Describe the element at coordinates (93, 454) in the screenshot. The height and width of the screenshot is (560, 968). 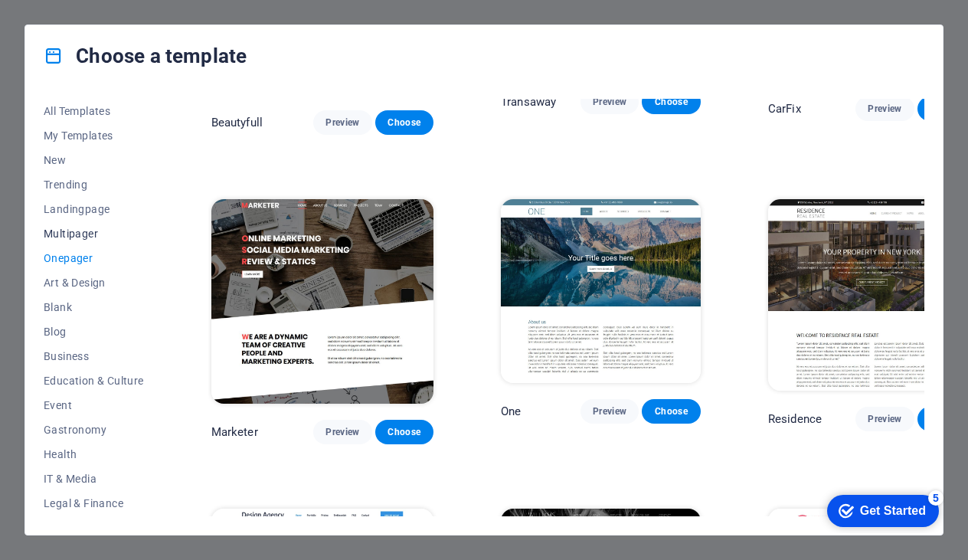
I see `span: Health` at that location.